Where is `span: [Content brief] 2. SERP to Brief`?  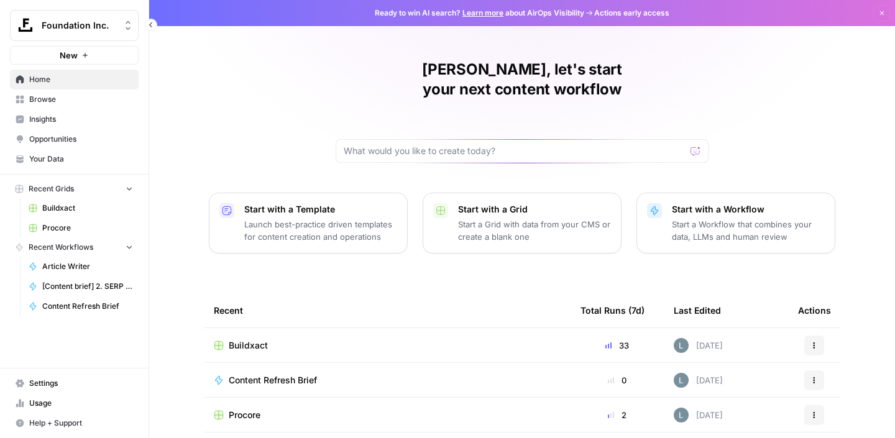 span: [Content brief] 2. SERP to Brief is located at coordinates (88, 286).